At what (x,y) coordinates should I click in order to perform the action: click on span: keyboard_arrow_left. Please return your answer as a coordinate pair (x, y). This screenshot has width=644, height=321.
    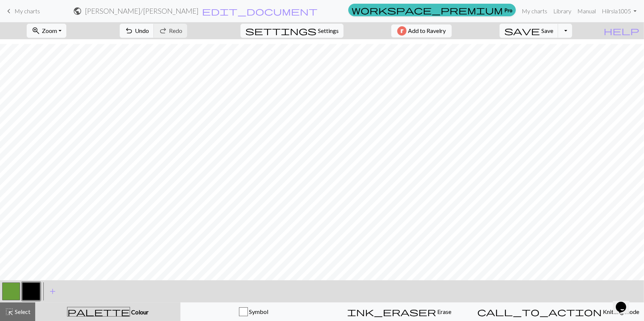
    Looking at the image, I should click on (8, 11).